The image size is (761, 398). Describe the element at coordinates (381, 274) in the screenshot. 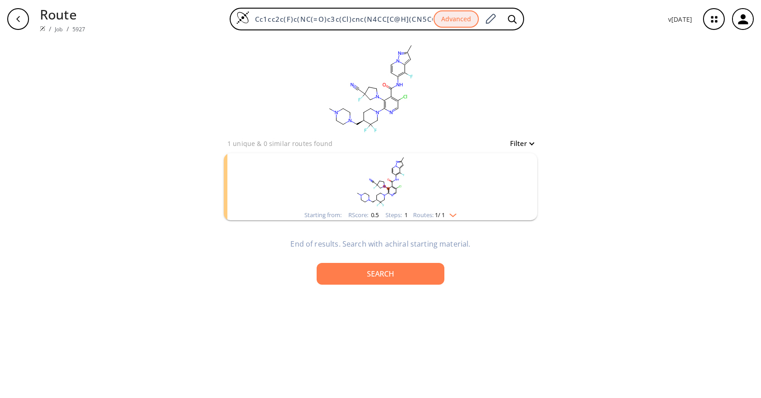

I see `button: Search` at that location.